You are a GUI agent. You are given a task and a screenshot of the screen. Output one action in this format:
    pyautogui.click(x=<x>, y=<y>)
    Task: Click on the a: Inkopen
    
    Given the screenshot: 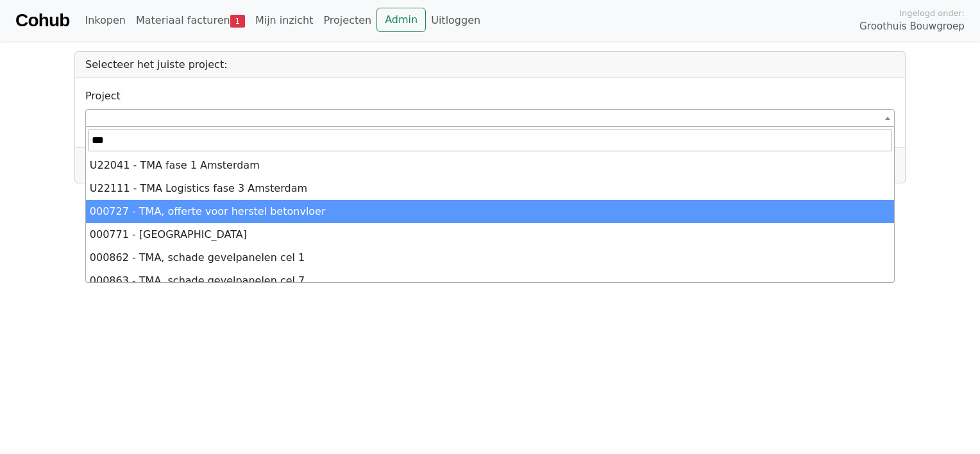 What is the action you would take?
    pyautogui.click(x=105, y=21)
    